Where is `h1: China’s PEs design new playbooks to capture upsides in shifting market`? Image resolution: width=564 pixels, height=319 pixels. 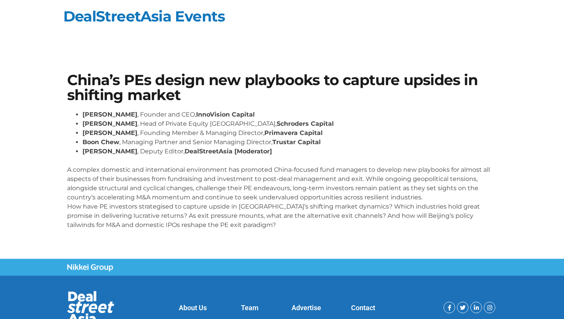 h1: China’s PEs design new playbooks to capture upsides in shifting market is located at coordinates (282, 88).